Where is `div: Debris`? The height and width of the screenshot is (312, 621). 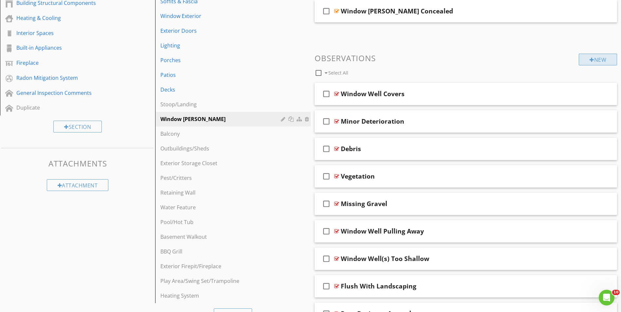 div: Debris is located at coordinates (351, 149).